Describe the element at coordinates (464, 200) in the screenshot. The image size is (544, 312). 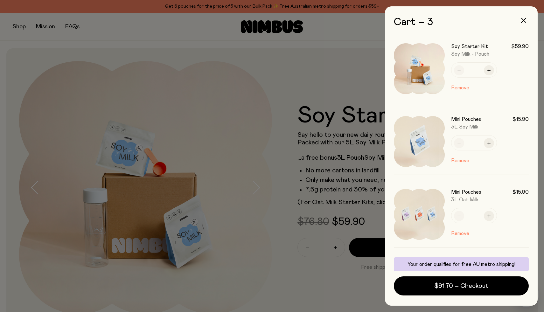
I see `span: 3L Oat Milk` at that location.